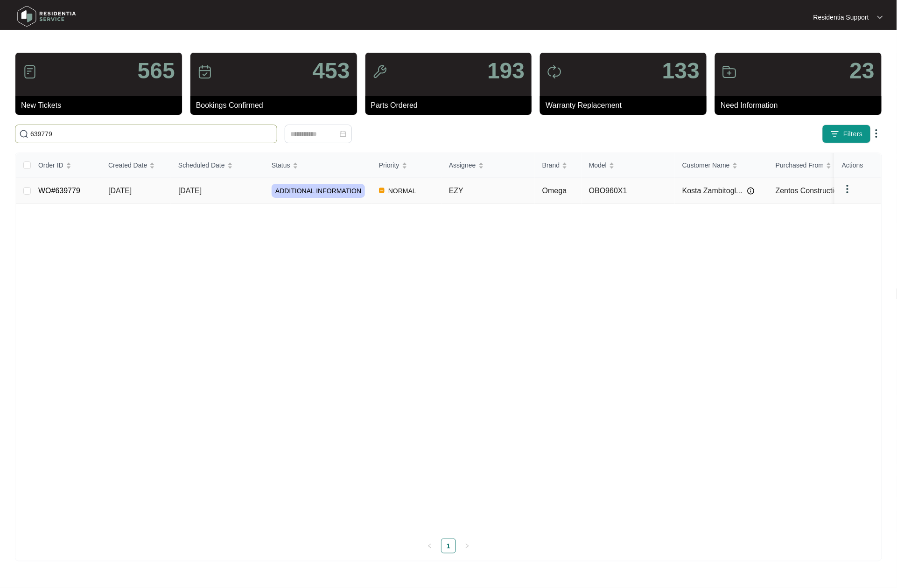 The image size is (897, 588). I want to click on span: Scheduled Date, so click(201, 165).